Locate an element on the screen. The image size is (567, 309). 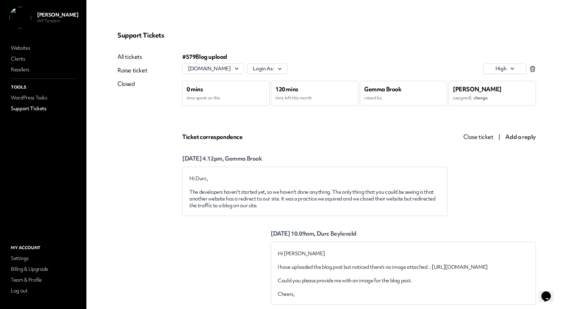
a: Websites is located at coordinates (43, 48).